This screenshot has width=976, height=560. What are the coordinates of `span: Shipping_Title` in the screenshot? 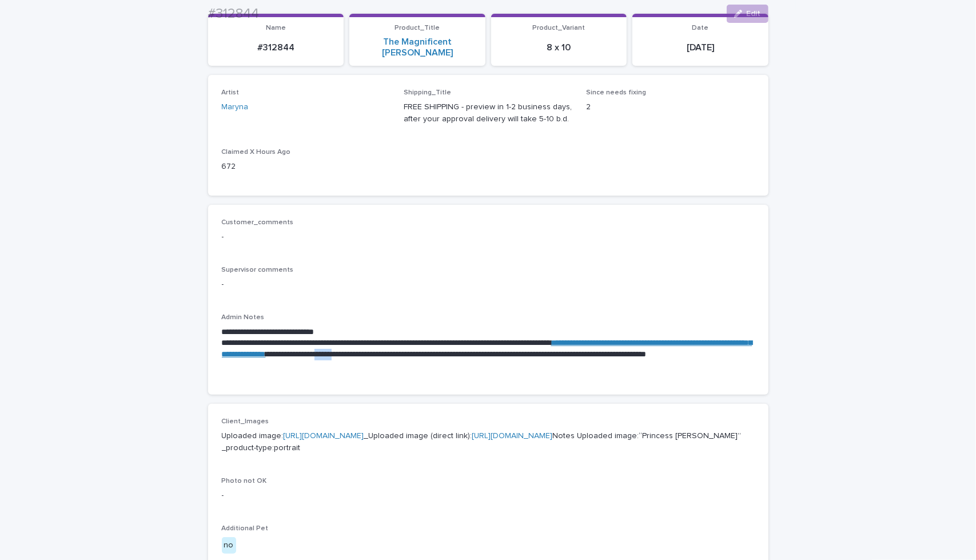 It's located at (427, 93).